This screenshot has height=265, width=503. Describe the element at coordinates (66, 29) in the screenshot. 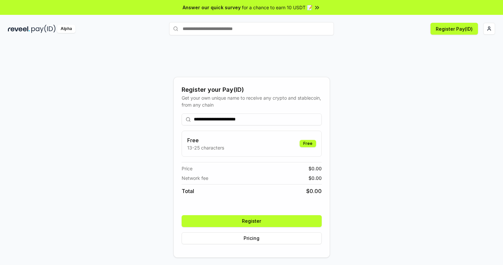

I see `div: Alpha` at that location.